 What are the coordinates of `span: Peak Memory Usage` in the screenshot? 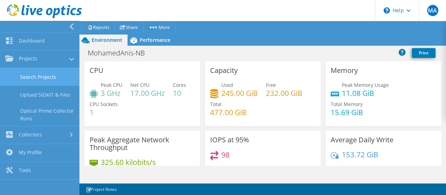 It's located at (365, 85).